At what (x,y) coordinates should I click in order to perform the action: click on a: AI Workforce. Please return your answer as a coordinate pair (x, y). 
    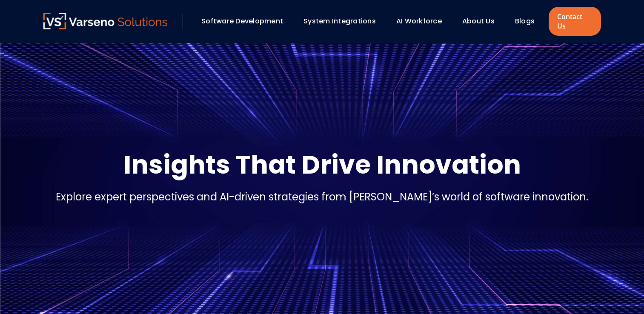
    Looking at the image, I should click on (419, 21).